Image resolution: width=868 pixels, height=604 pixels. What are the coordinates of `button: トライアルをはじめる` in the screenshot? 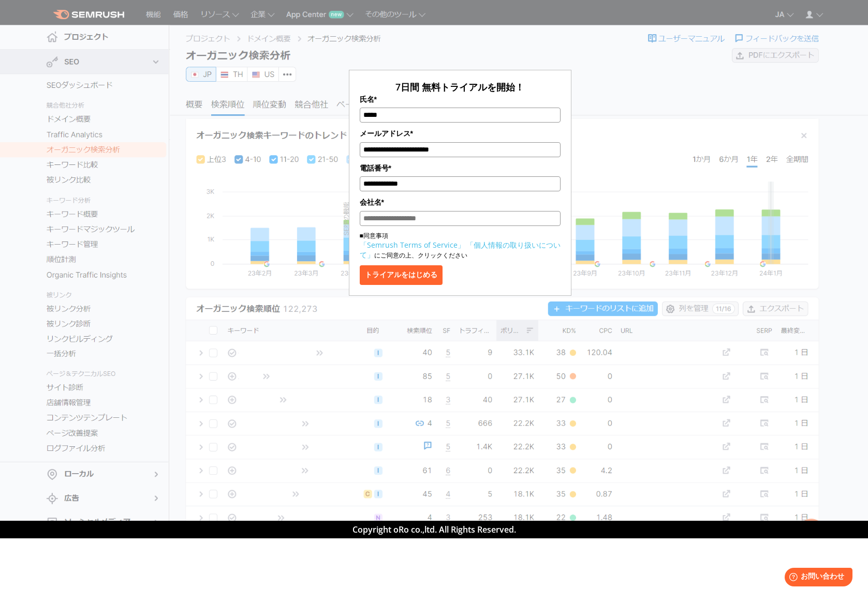 It's located at (401, 276).